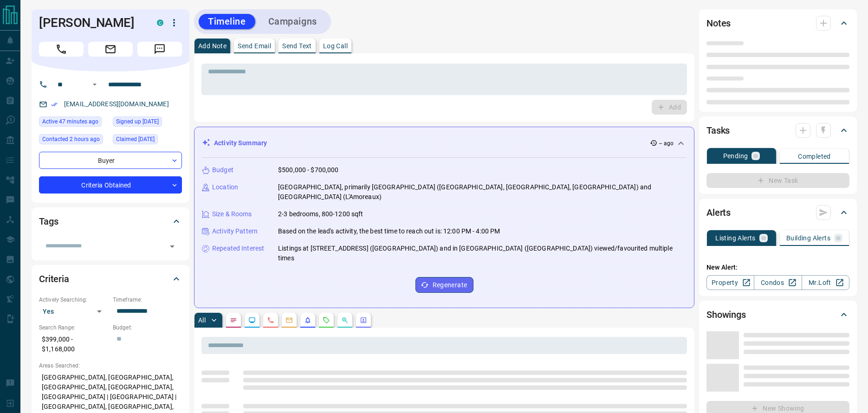  Describe the element at coordinates (227, 22) in the screenshot. I see `button: Timeline` at that location.